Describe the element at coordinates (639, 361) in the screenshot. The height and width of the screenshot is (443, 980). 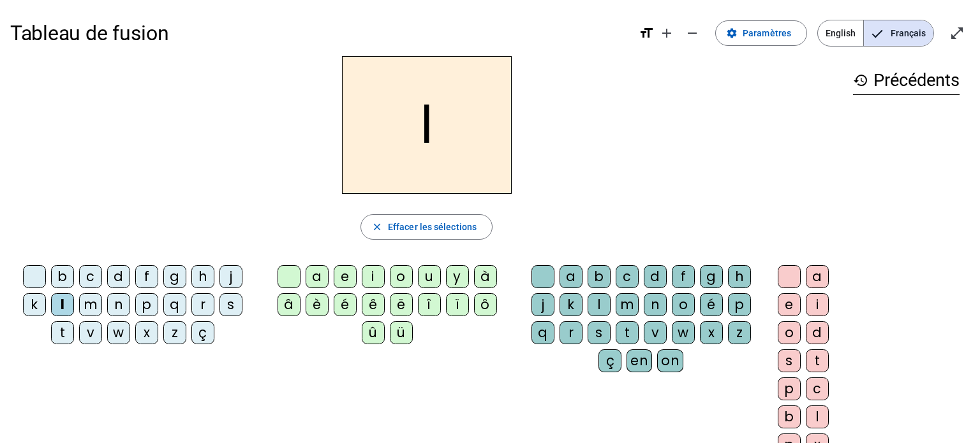
I see `div: en` at that location.